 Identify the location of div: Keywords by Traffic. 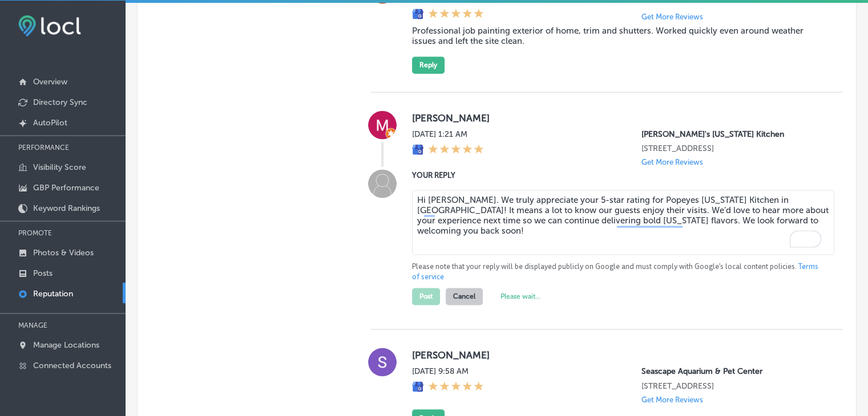
(159, 71).